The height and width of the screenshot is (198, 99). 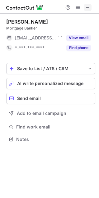 What do you see at coordinates (51, 140) in the screenshot?
I see `button: Notes` at bounding box center [51, 140].